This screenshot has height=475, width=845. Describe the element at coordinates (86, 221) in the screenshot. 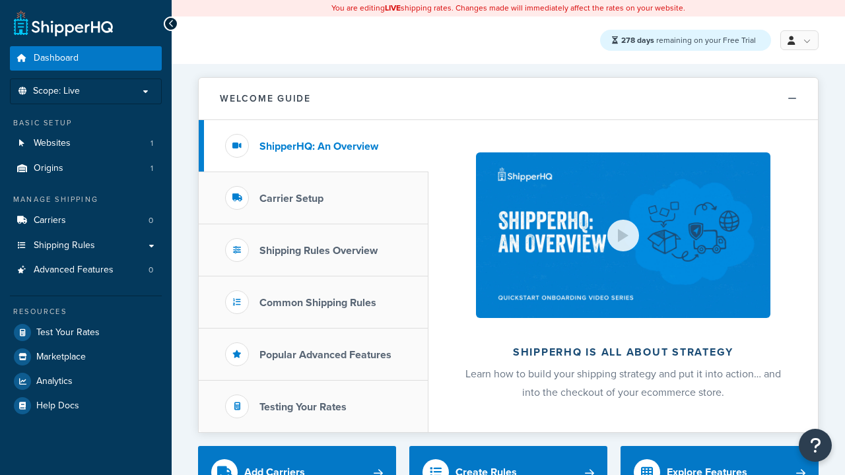

I see `li: Carriers` at that location.